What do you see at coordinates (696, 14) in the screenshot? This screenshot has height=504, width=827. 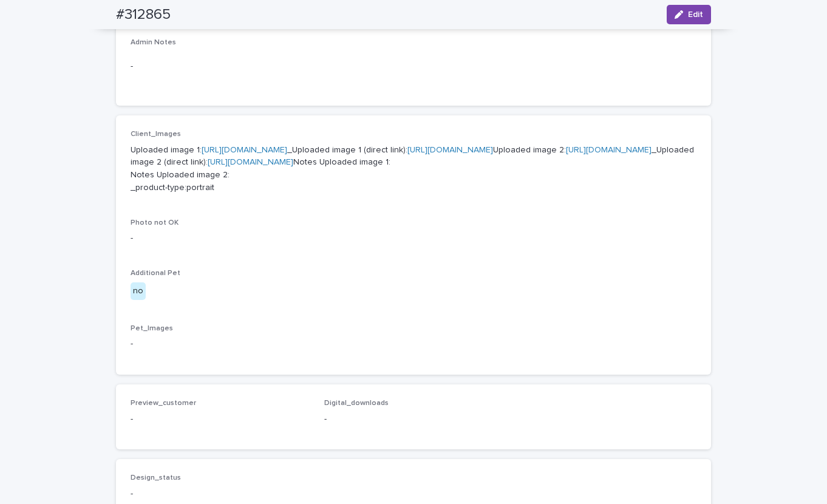 I see `span: Edit` at bounding box center [696, 14].